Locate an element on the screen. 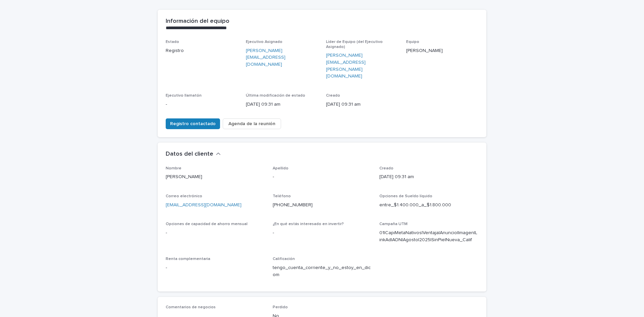  font: Teléfono is located at coordinates (282, 196).